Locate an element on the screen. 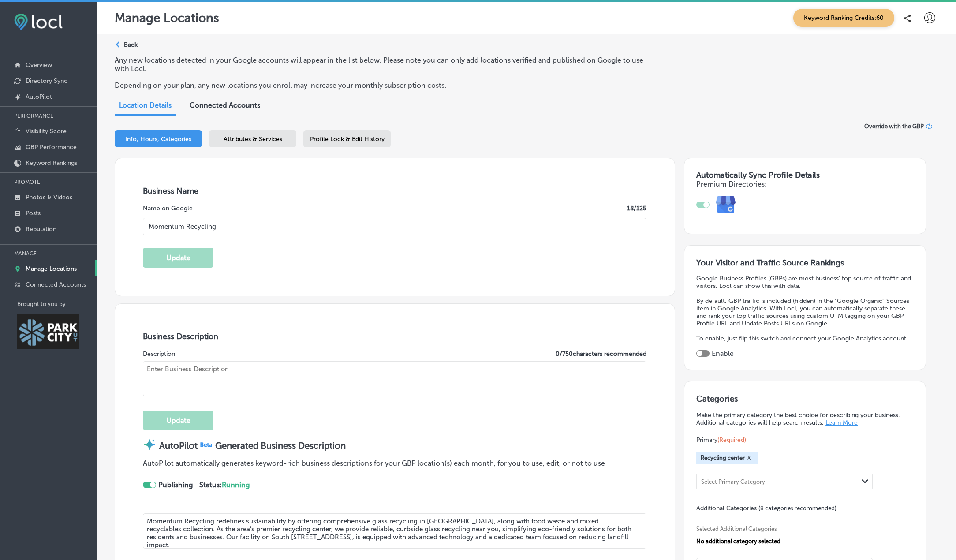  p: AutoPilot automatically generates keyword-rich business descriptions for your GBP location(s) eac... is located at coordinates (374, 463).